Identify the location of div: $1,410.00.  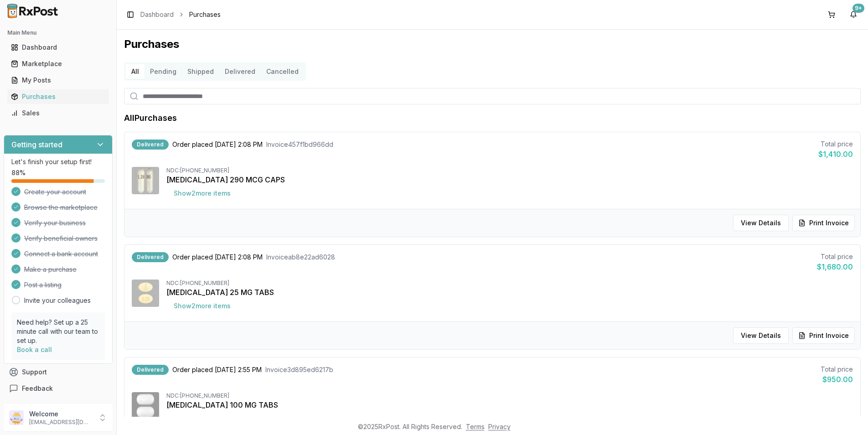
(836, 154).